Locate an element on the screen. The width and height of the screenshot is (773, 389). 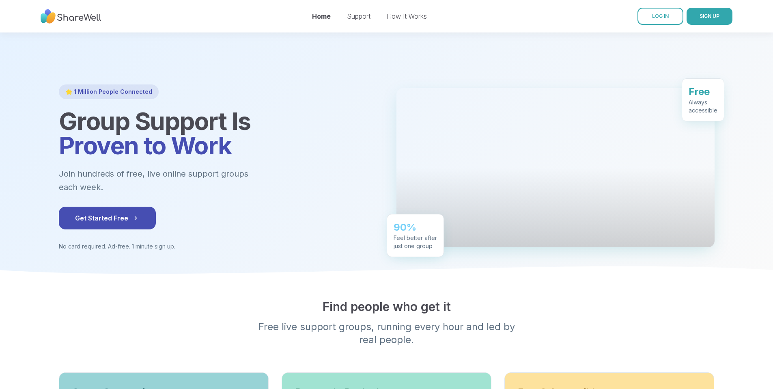
p: No card required. Ad-free. 1 minute sign up. is located at coordinates (218, 246).